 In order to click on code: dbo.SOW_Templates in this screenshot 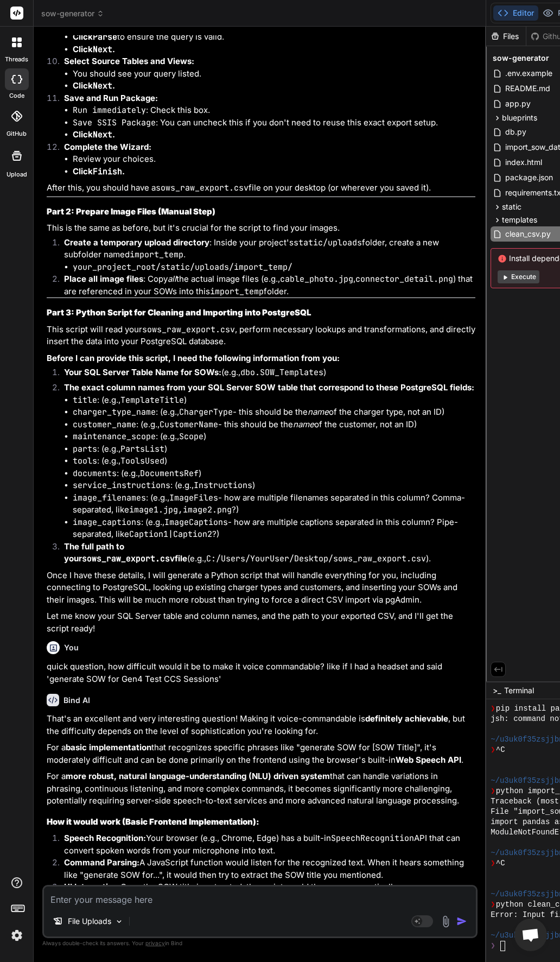, I will do `click(282, 373)`.